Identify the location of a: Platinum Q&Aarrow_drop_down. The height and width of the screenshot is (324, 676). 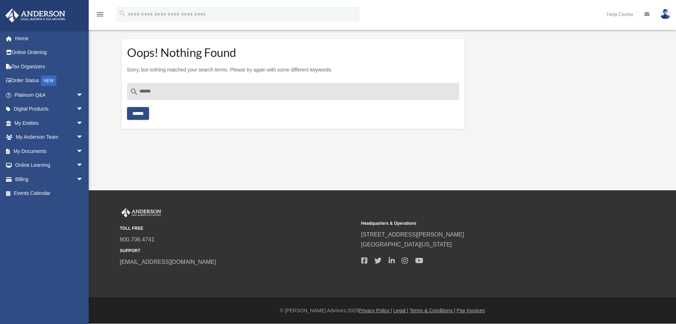
(49, 95).